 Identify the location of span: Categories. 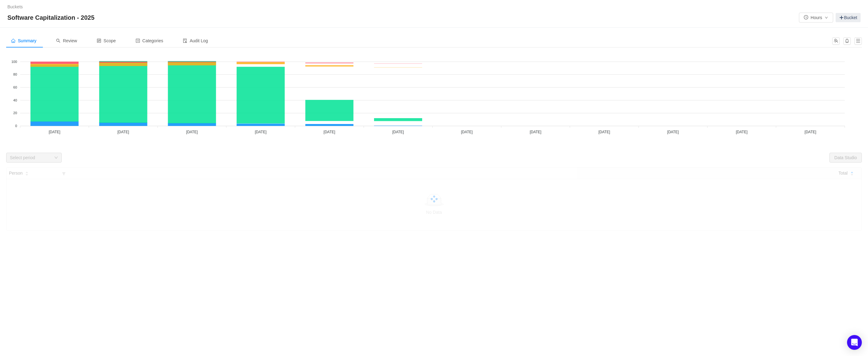
(150, 41).